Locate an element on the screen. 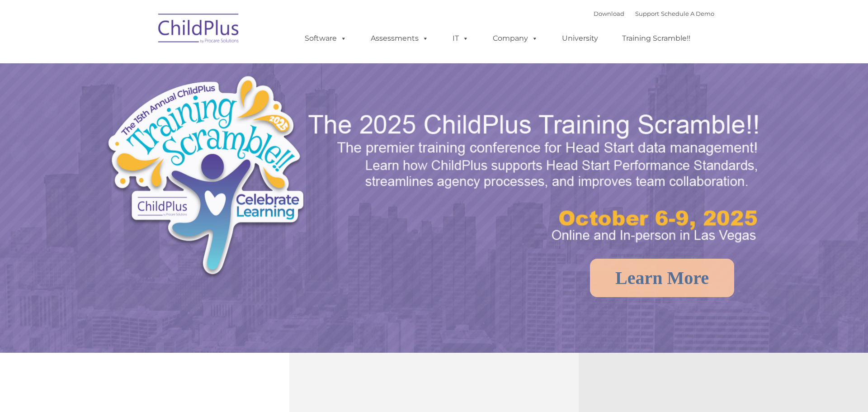  a: Software is located at coordinates (326, 39).